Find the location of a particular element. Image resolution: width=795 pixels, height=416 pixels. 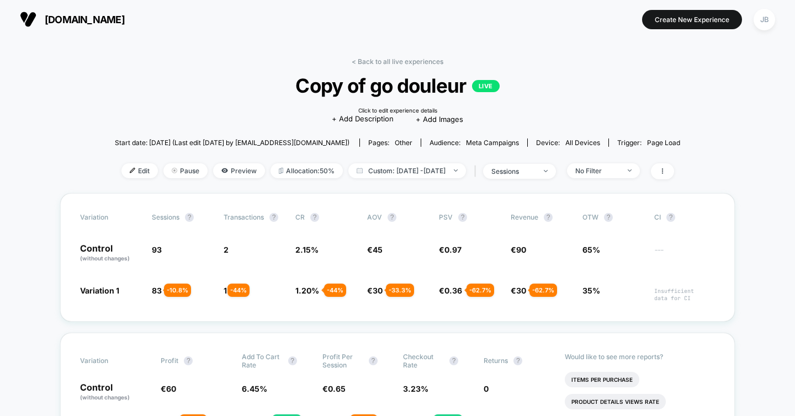

span: Add To Cart Rate is located at coordinates (262, 361).